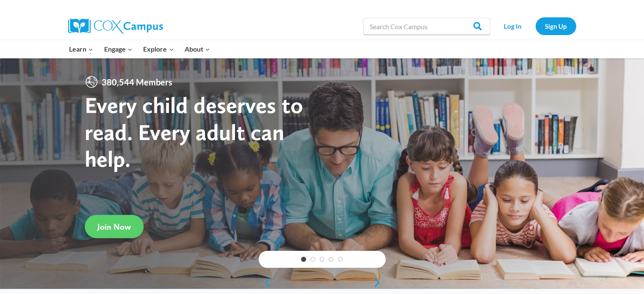  Describe the element at coordinates (194, 132) in the screenshot. I see `strong: Every child deserves to read. Every adult can help.` at that location.